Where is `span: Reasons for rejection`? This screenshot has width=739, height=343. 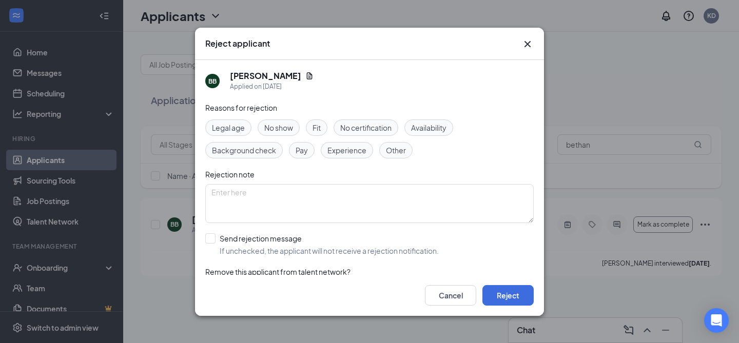 span: Reasons for rejection is located at coordinates (241, 108).